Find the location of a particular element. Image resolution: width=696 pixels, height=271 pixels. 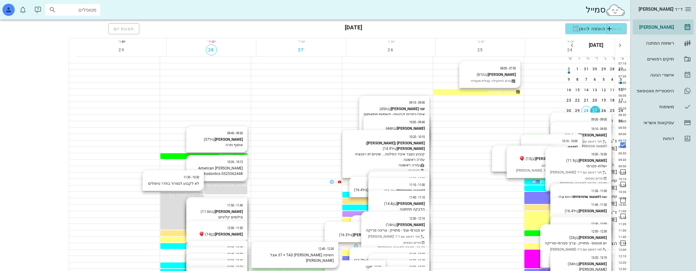

div: עזרה ראשונה is located at coordinates (386, 165).